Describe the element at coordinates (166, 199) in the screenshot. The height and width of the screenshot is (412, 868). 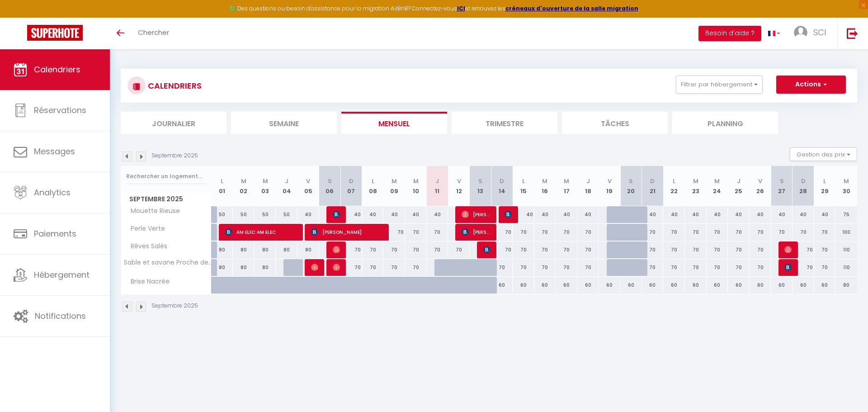
I see `span: Septembre 2025` at that location.